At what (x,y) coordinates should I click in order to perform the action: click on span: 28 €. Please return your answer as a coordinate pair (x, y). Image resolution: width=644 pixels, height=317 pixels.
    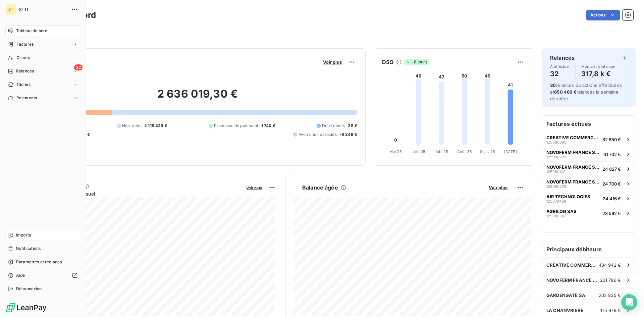
    Looking at the image, I should click on (353, 126).